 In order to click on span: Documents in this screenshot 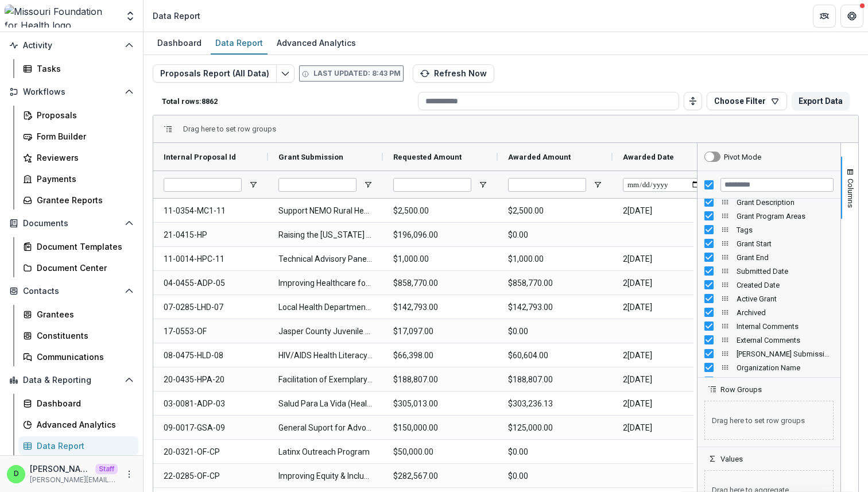, I will do `click(71, 223)`.